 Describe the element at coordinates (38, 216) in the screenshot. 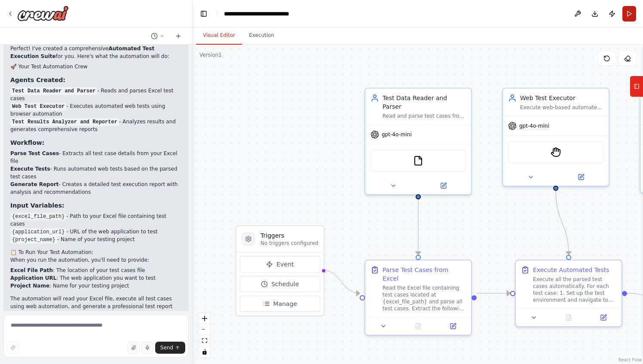

I see `code: {excel_file_path}` at that location.